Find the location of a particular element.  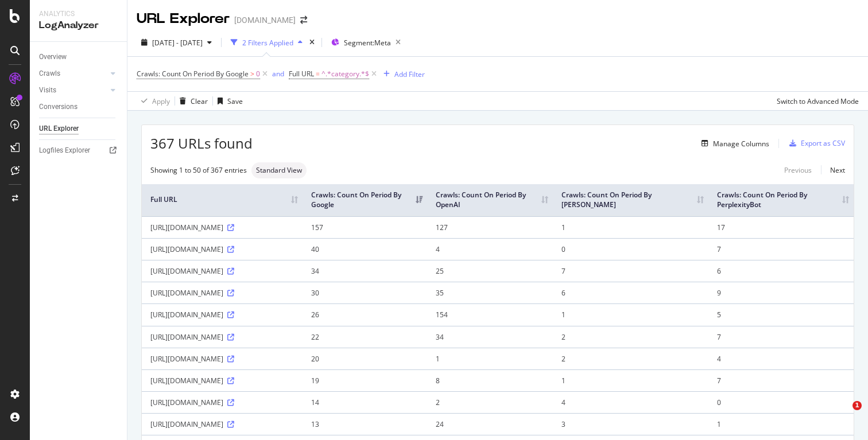

div: Apply is located at coordinates (161, 101).